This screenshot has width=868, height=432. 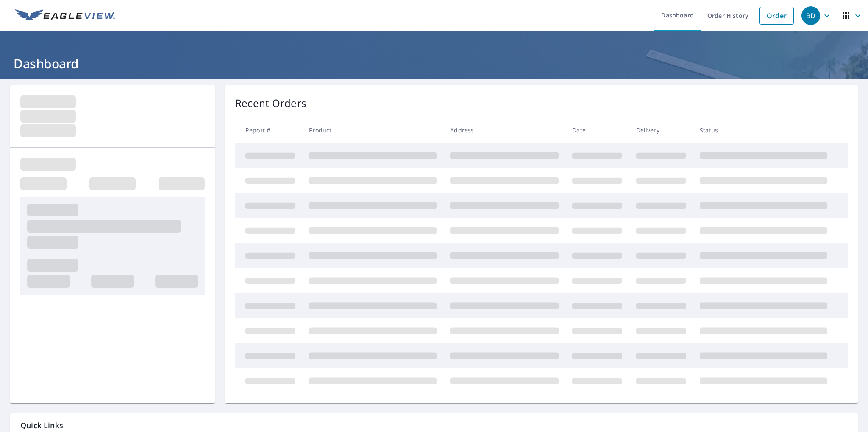 What do you see at coordinates (372, 130) in the screenshot?
I see `th: Product` at bounding box center [372, 130].